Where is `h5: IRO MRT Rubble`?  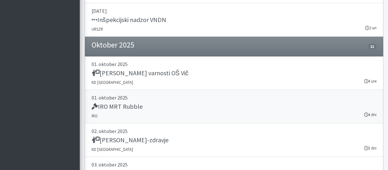 h5: IRO MRT Rubble is located at coordinates (117, 107).